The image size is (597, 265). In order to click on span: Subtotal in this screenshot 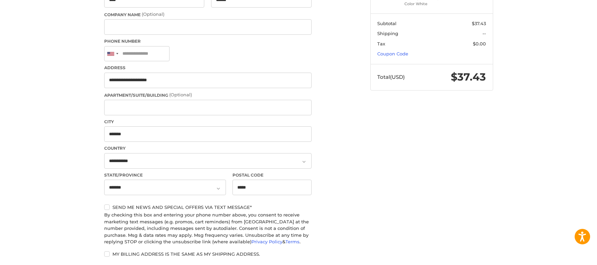, I will do `click(387, 23)`.